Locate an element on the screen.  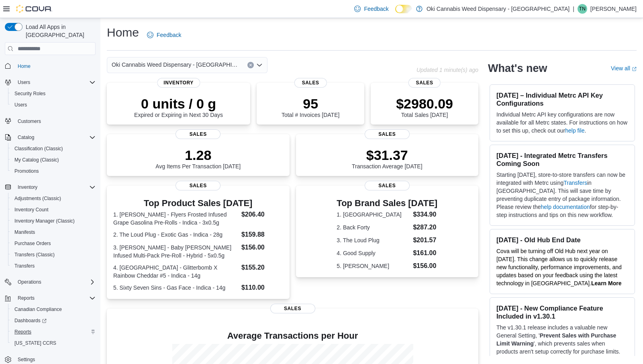
dt: 4. Good Supply is located at coordinates (373, 253).